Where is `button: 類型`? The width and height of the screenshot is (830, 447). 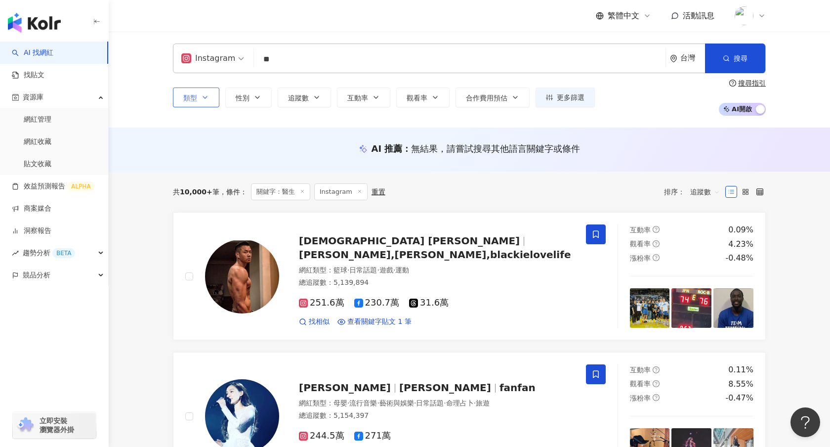 button: 類型 is located at coordinates (196, 97).